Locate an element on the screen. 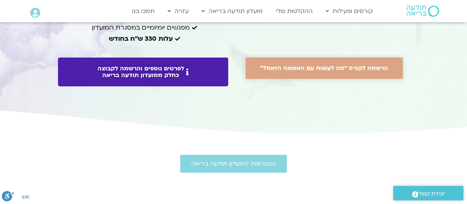  span: הצטרפות למועדון תודעה בריאה is located at coordinates (234, 163).